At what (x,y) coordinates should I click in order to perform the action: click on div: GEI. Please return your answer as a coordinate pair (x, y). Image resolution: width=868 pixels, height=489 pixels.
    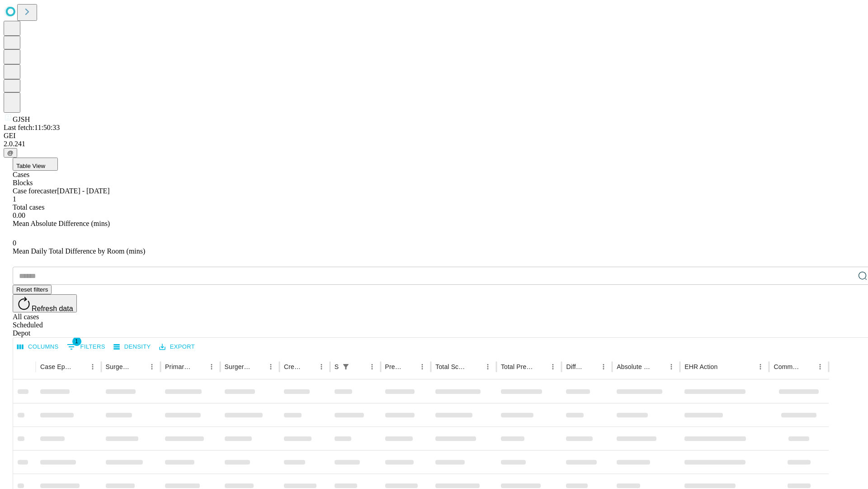
    Looking at the image, I should click on (434, 136).